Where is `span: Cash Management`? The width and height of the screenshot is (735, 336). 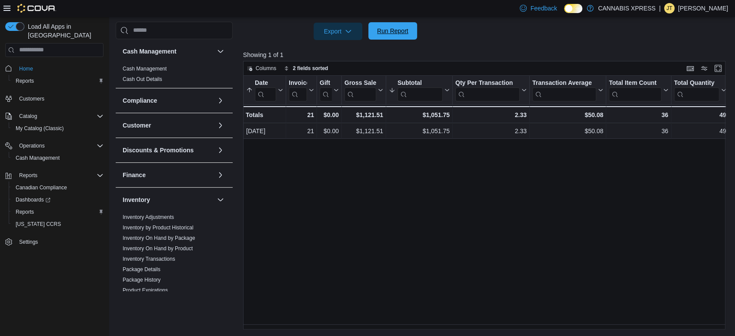
span: Cash Management is located at coordinates (144, 69).